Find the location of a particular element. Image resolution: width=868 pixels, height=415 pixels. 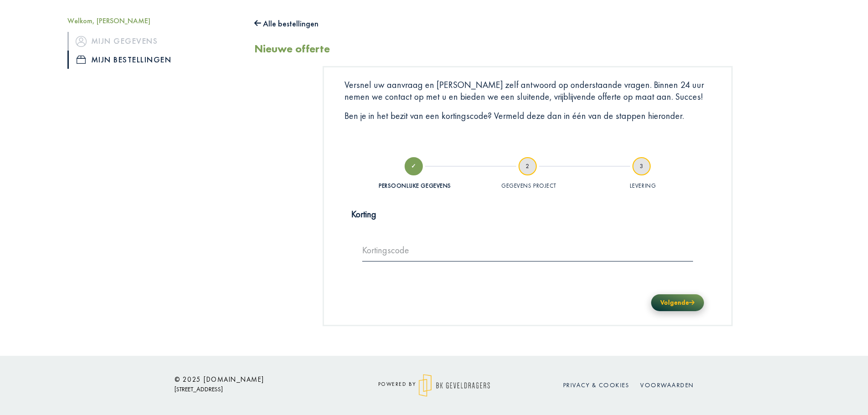

strong: Korting is located at coordinates (364, 214).